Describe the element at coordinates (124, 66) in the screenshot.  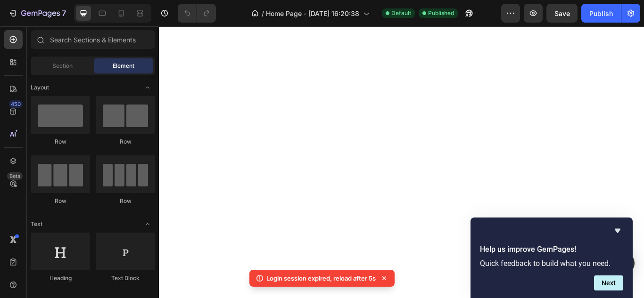
I see `span: Element` at that location.